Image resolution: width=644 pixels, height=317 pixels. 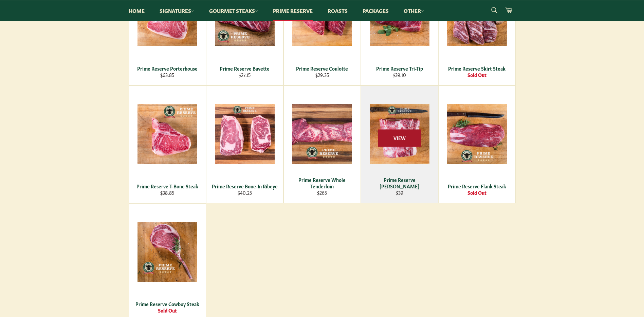 I want to click on div: Prime Reserve Whole Tenderloin, so click(x=322, y=183).